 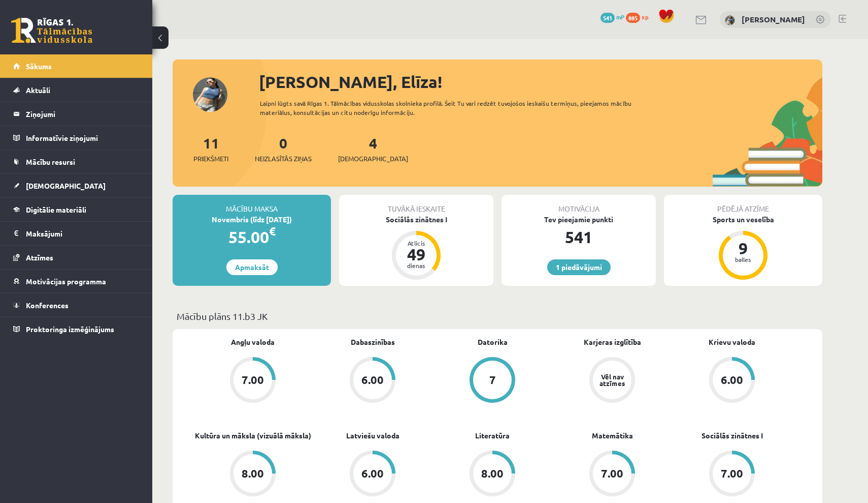 I want to click on img: Elīza Zariņa, so click(x=730, y=20).